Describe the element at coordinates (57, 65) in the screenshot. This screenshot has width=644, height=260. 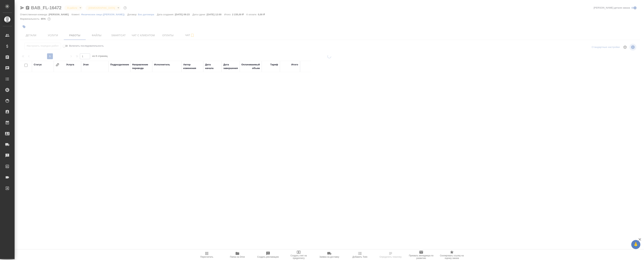
I see `button: Сгруппировать` at that location.